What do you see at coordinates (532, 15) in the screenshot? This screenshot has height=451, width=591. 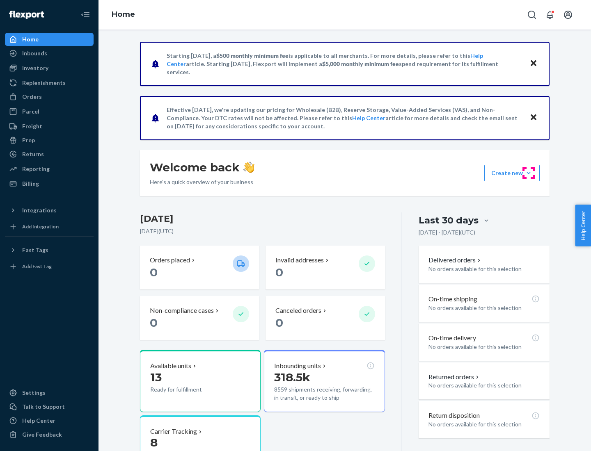 I see `button: Open Search Box` at bounding box center [532, 15].